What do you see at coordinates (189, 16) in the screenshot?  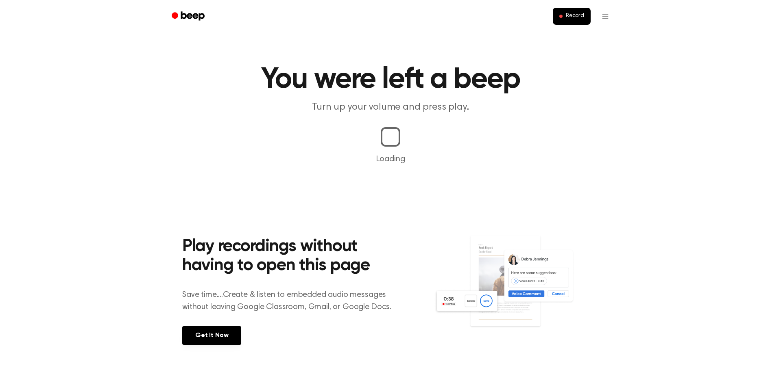 I see `a: Beep` at bounding box center [189, 16].